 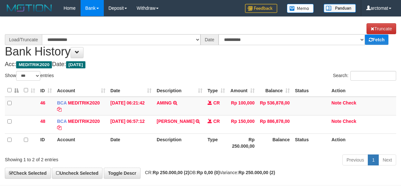 What do you see at coordinates (29, 90) in the screenshot?
I see `th: : activate to sort column ascending` at bounding box center [29, 90].